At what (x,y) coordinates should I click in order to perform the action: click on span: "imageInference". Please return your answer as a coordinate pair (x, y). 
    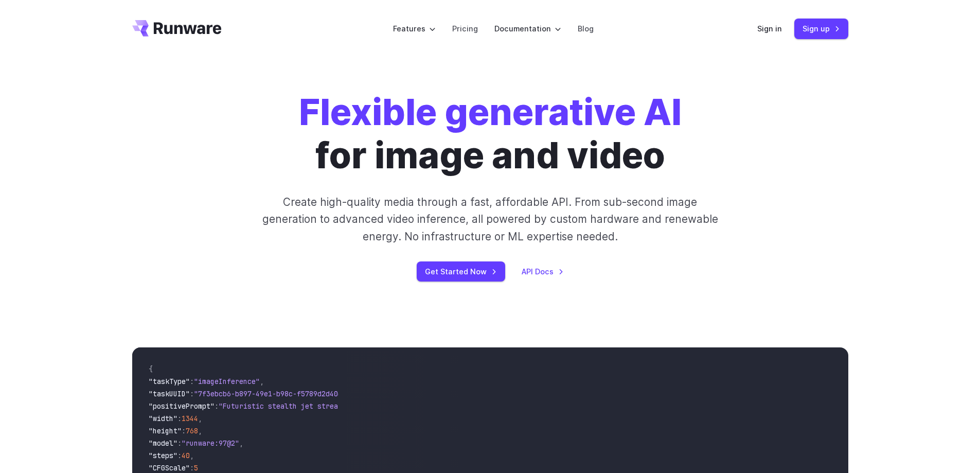
    Looking at the image, I should click on (227, 382).